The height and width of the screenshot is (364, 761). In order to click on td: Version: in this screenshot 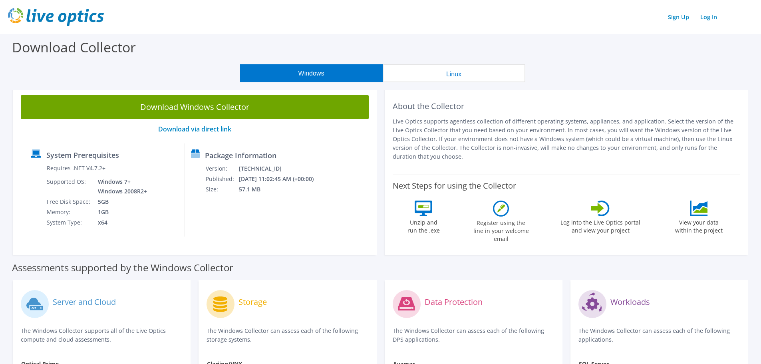, I will do `click(222, 169)`.